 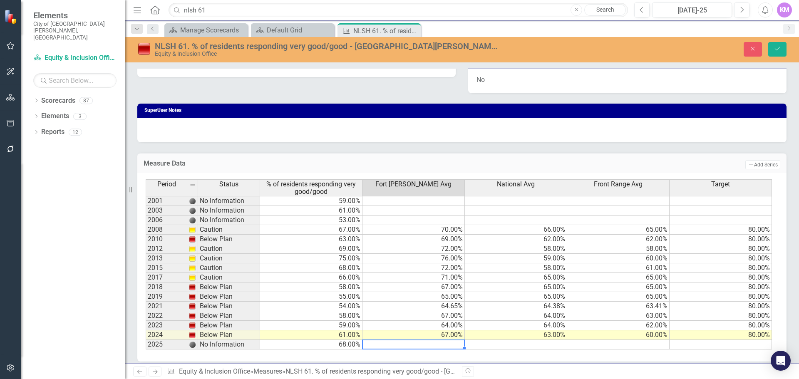 I want to click on h3: Measure Data, so click(x=317, y=164).